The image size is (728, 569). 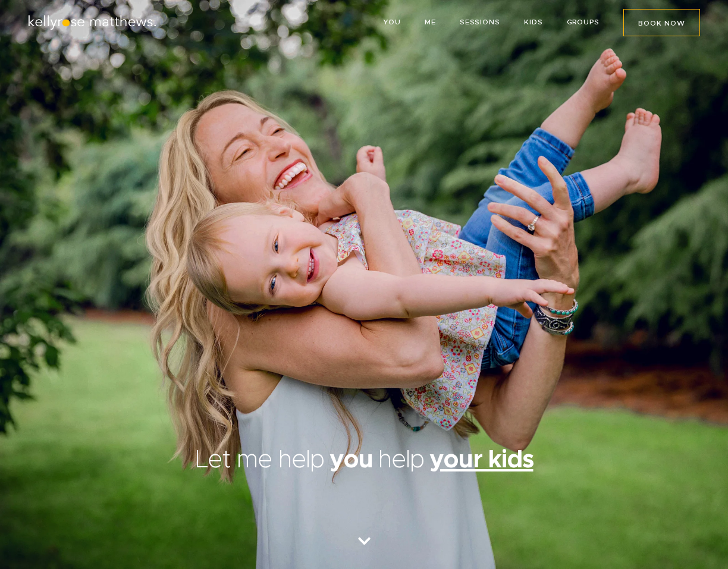 What do you see at coordinates (401, 459) in the screenshot?
I see `span: help` at bounding box center [401, 459].